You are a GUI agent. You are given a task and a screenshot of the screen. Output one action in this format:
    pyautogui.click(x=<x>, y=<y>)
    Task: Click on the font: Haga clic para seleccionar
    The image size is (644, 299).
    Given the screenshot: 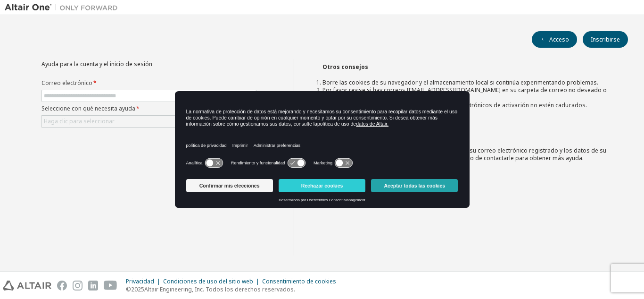 What is the action you would take?
    pyautogui.click(x=79, y=121)
    